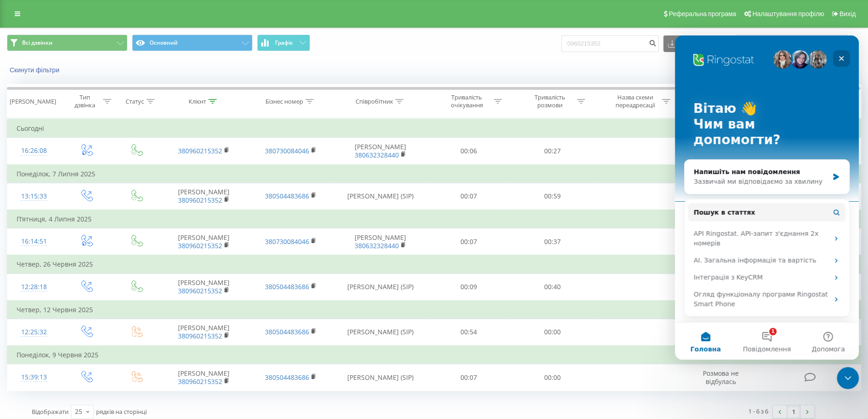  I want to click on td: 00:06, so click(469, 151).